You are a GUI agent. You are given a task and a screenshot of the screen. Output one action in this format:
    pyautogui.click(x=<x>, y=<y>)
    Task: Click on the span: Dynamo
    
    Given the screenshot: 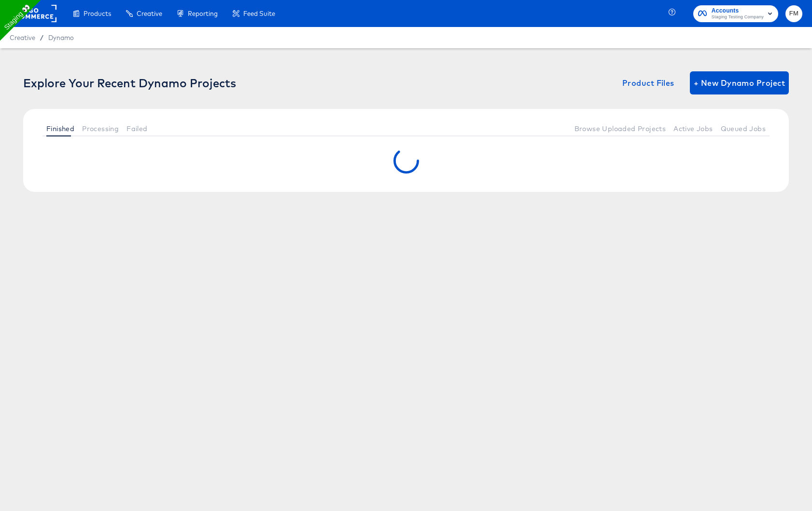 What is the action you would take?
    pyautogui.click(x=61, y=38)
    